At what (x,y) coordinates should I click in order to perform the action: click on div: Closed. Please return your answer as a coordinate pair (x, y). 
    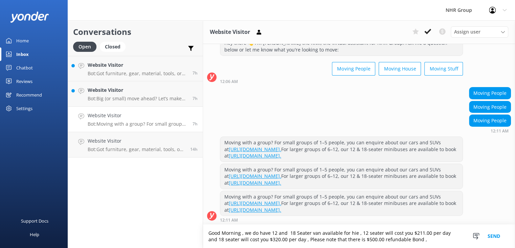
    Looking at the image, I should click on (113, 47).